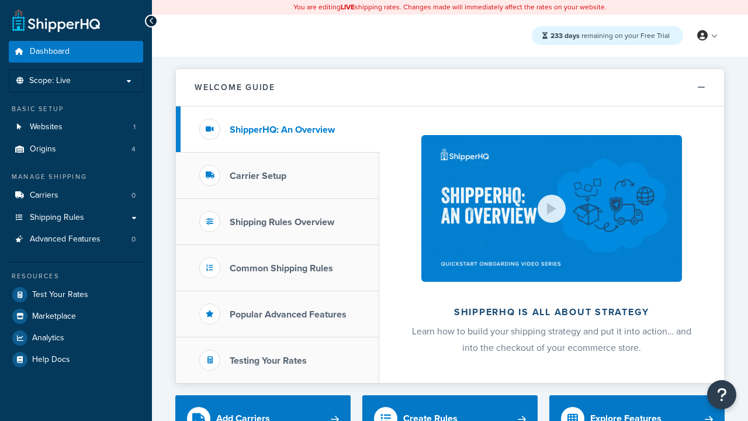 Image resolution: width=748 pixels, height=421 pixels. What do you see at coordinates (76, 217) in the screenshot?
I see `li: Shipping Rules` at bounding box center [76, 217].